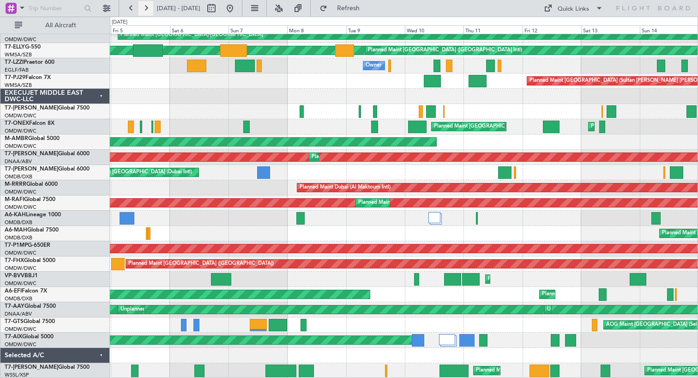  I want to click on span: T7-ELLY, so click(15, 47).